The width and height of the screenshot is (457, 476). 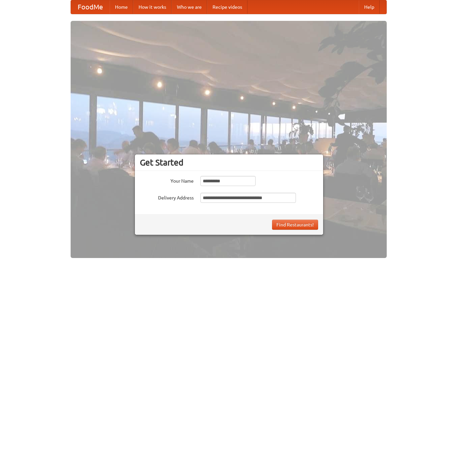 What do you see at coordinates (90, 7) in the screenshot?
I see `a: FoodMe` at bounding box center [90, 7].